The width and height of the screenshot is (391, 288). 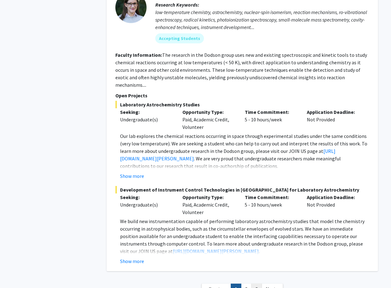 I want to click on p: Open Projects, so click(x=243, y=96).